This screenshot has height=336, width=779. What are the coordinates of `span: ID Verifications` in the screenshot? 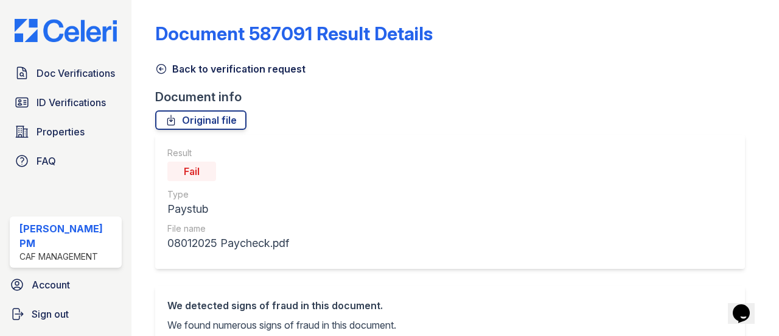 It's located at (71, 102).